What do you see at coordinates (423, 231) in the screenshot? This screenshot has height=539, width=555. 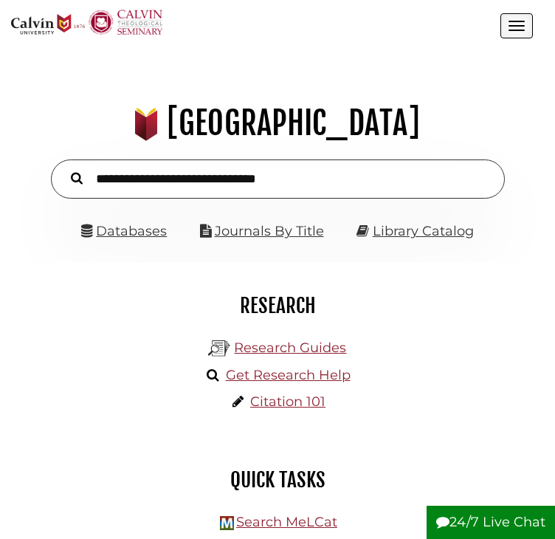 I see `a: Library Catalog` at bounding box center [423, 231].